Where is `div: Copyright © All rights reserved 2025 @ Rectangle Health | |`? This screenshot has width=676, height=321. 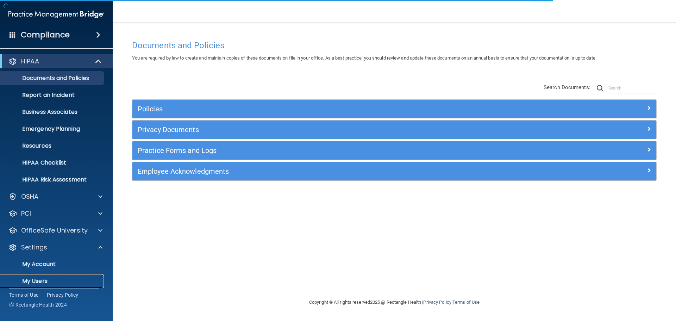 div: Copyright © All rights reserved 2025 @ Rectangle Health | | is located at coordinates (394, 302).